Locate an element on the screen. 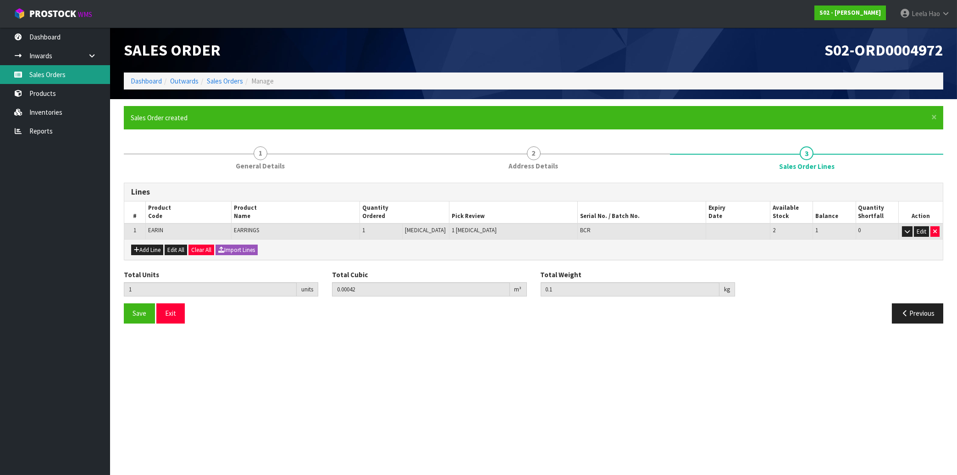 Image resolution: width=957 pixels, height=475 pixels. span: Address Details is located at coordinates (534, 166).